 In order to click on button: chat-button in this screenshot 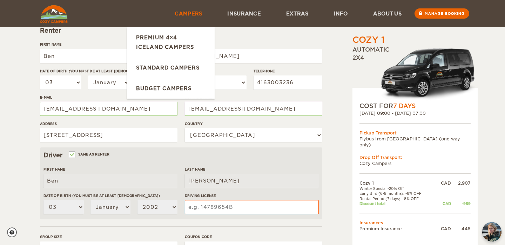, I will do `click(492, 232)`.